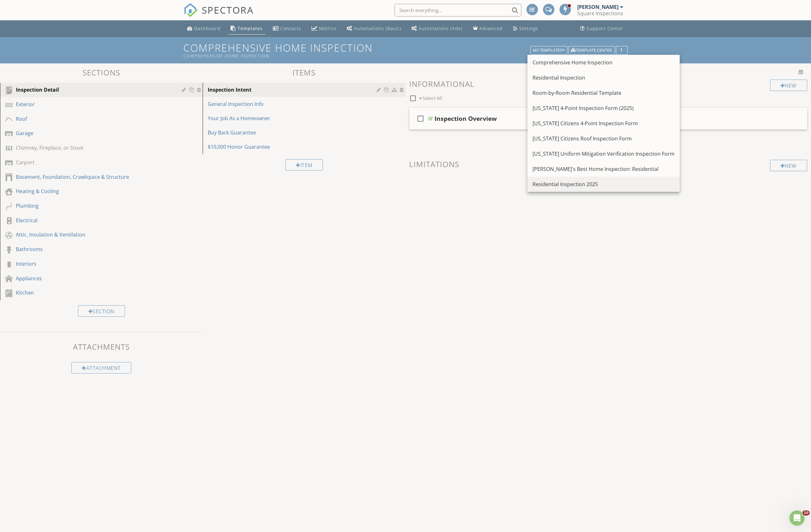  I want to click on a: SPECTORA, so click(219, 15).